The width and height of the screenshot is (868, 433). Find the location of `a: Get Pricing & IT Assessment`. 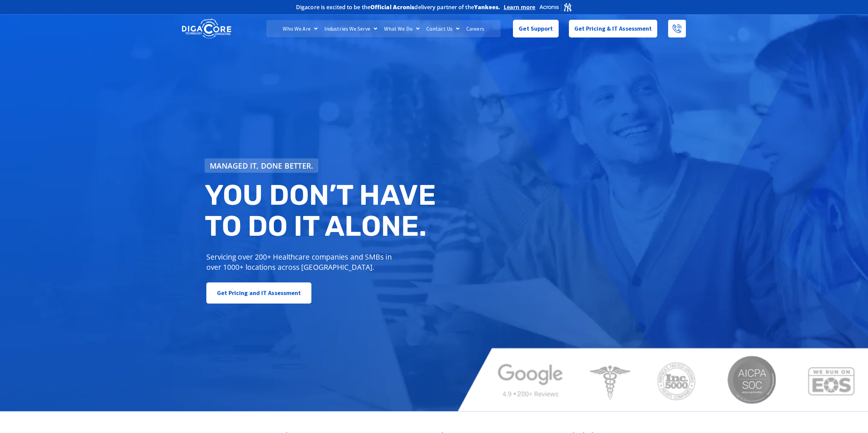

a: Get Pricing & IT Assessment is located at coordinates (613, 28).